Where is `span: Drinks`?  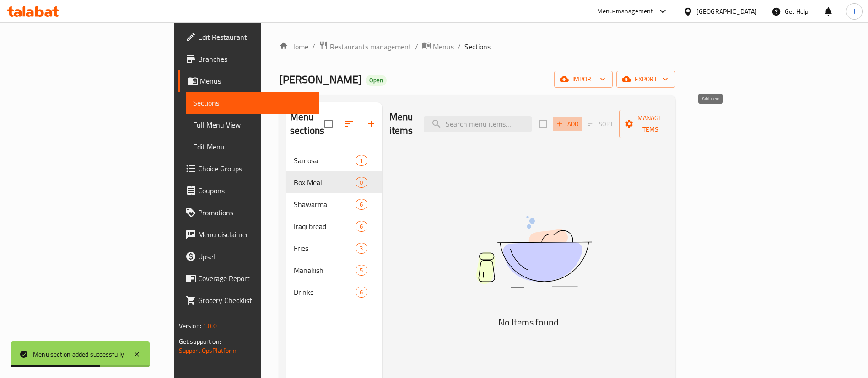
span: Drinks is located at coordinates (325, 292).